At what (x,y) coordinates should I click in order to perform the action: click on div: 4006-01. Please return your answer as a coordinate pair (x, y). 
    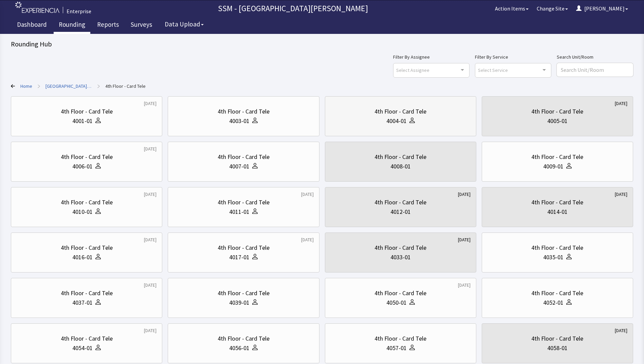
    Looking at the image, I should click on (83, 166).